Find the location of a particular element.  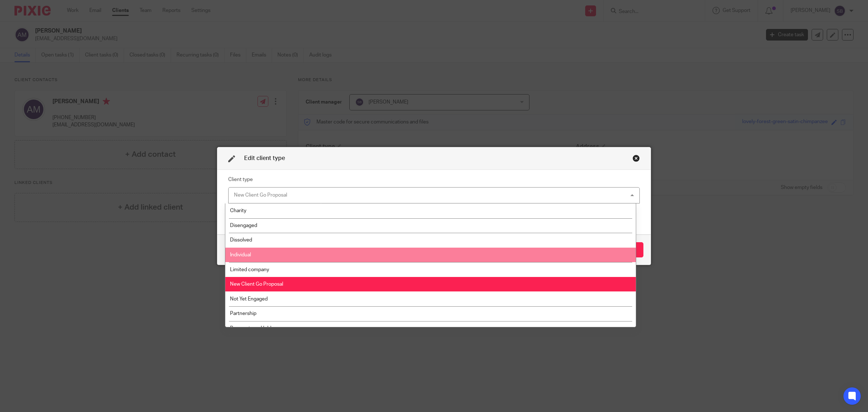

span: New Client Go Proposal is located at coordinates (257, 284).